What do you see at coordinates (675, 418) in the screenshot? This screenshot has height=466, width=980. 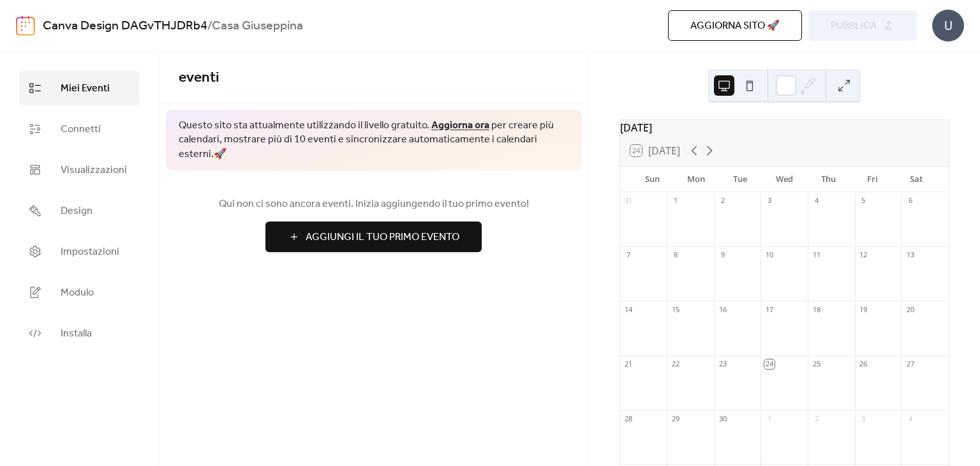 I see `div: 29` at bounding box center [675, 418].